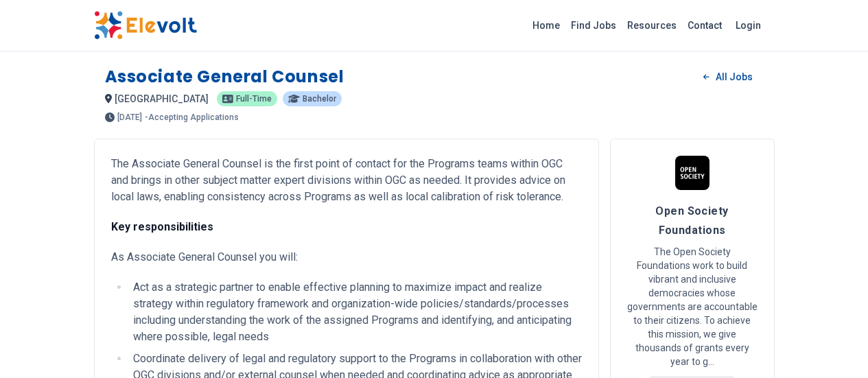 This screenshot has width=868, height=378. Describe the element at coordinates (691, 220) in the screenshot. I see `span: Open Society Foundations` at that location.